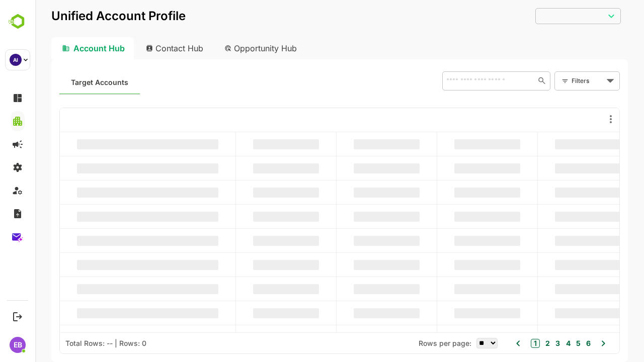  Describe the element at coordinates (71, 343) in the screenshot. I see `div: Total Rows: -- | Rows: 0` at that location.